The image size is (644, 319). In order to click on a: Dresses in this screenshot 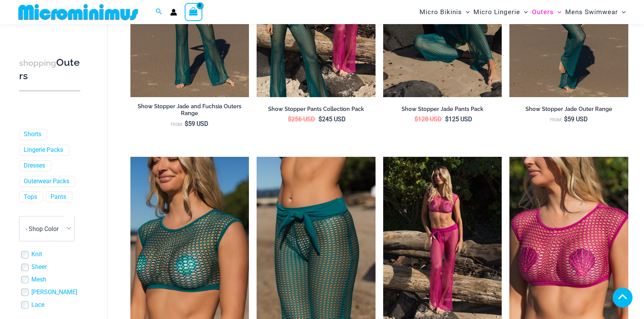, I will do `click(34, 166)`.